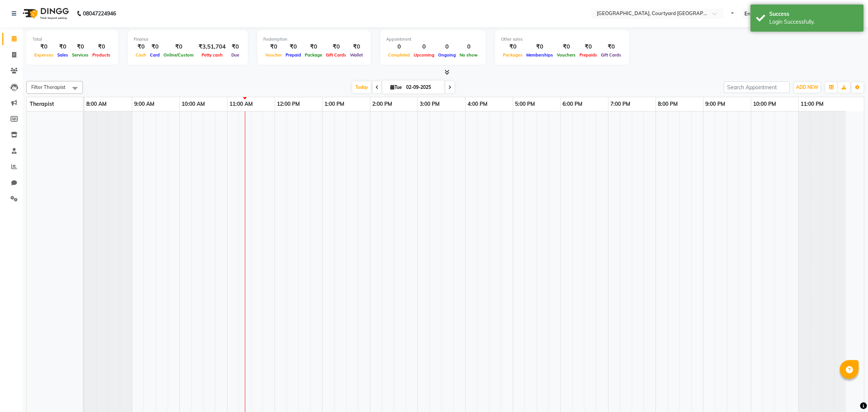 The image size is (868, 412). Describe the element at coordinates (80, 55) in the screenshot. I see `span: Services` at that location.